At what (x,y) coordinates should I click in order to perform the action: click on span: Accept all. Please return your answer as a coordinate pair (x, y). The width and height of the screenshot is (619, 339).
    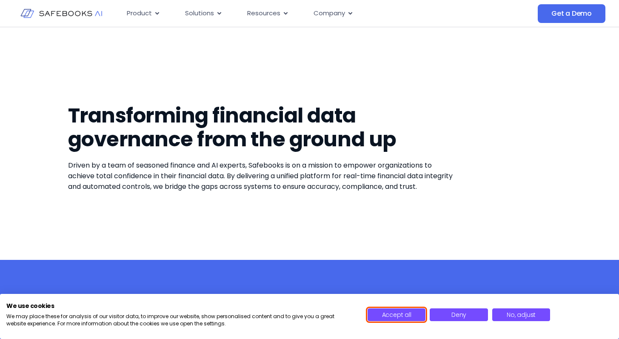
    Looking at the image, I should click on (396, 315).